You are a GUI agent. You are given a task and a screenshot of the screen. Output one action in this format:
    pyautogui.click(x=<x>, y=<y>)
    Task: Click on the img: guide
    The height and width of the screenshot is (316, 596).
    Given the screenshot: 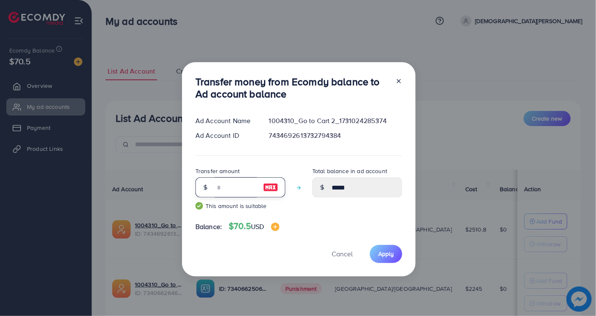 What is the action you would take?
    pyautogui.click(x=199, y=206)
    